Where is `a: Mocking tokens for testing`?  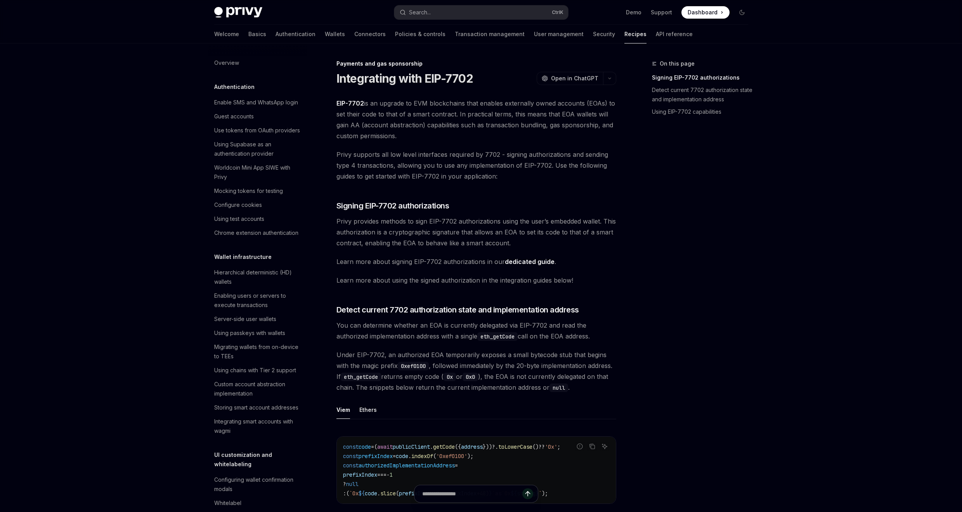
a: Mocking tokens for testing is located at coordinates (258, 191).